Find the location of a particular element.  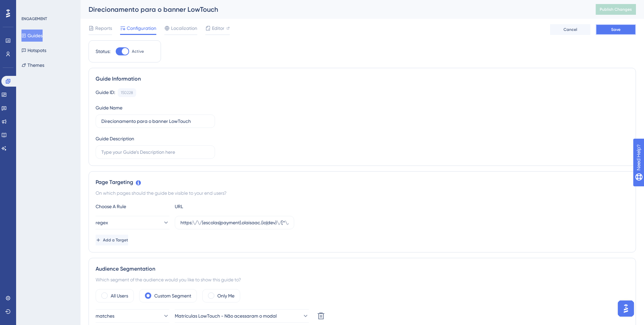

div: Guide Name is located at coordinates (109, 108).